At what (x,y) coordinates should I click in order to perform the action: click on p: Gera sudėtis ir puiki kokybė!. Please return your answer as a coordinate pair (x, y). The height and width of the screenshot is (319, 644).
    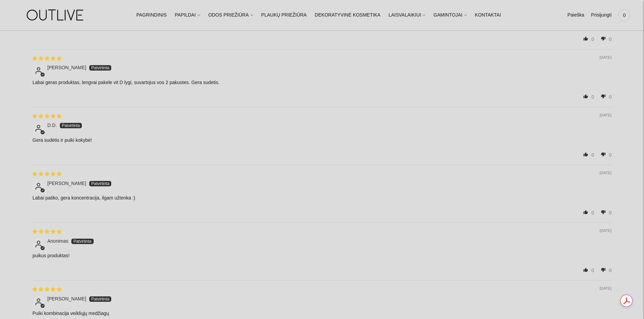
    Looking at the image, I should click on (322, 140).